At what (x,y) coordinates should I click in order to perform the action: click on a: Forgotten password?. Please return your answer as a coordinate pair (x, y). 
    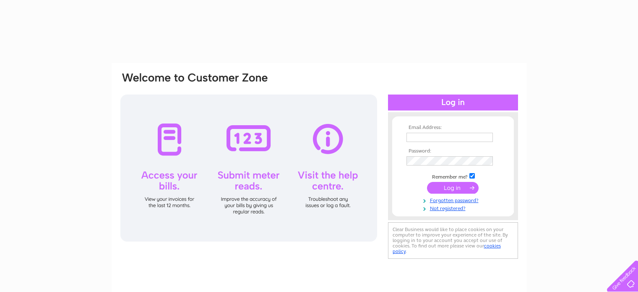
    Looking at the image, I should click on (454, 199).